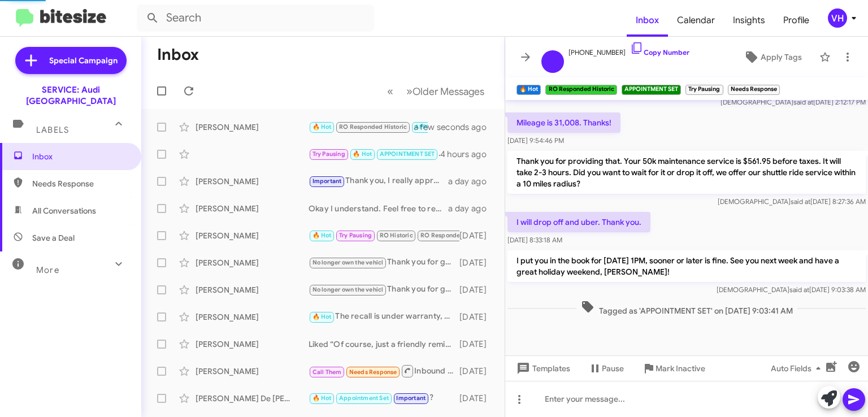  I want to click on span: Pause, so click(612, 368).